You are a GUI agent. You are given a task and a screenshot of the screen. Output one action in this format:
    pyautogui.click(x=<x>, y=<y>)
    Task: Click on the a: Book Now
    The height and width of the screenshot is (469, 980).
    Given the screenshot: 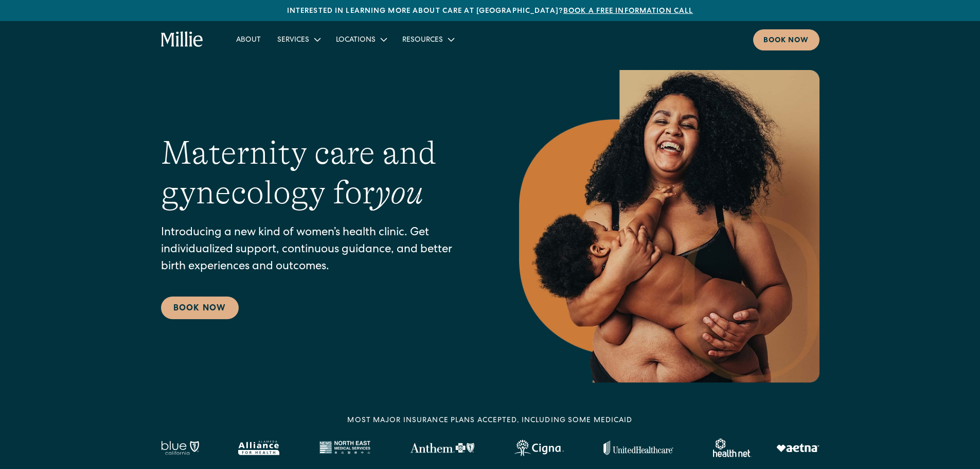 What is the action you would take?
    pyautogui.click(x=200, y=308)
    